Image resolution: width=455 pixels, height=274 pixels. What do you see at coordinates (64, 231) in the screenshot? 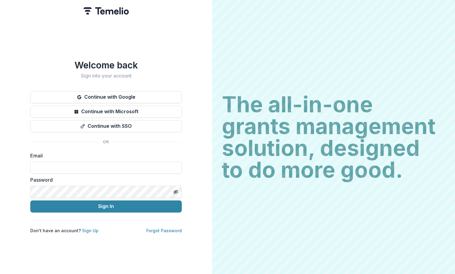
I see `p: Don't have an account?` at bounding box center [64, 231].